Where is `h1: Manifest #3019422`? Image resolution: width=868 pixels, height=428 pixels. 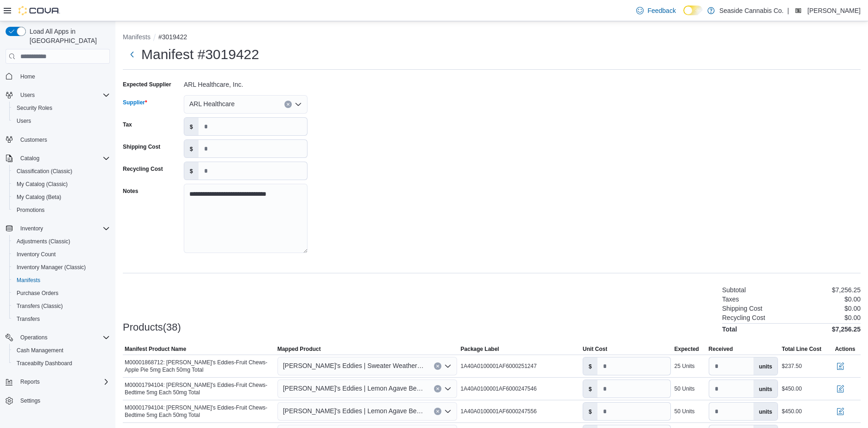 h1: Manifest #3019422 is located at coordinates (200, 55).